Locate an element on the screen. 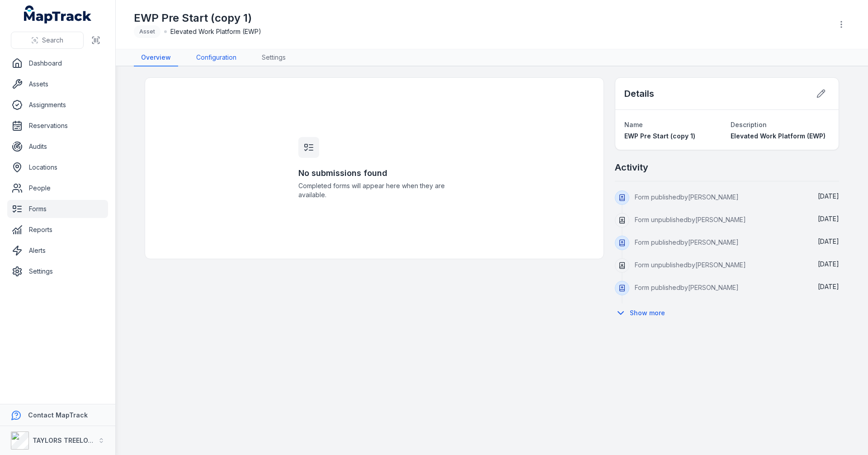 The image size is (868, 455). a: Configuration is located at coordinates (216, 58).